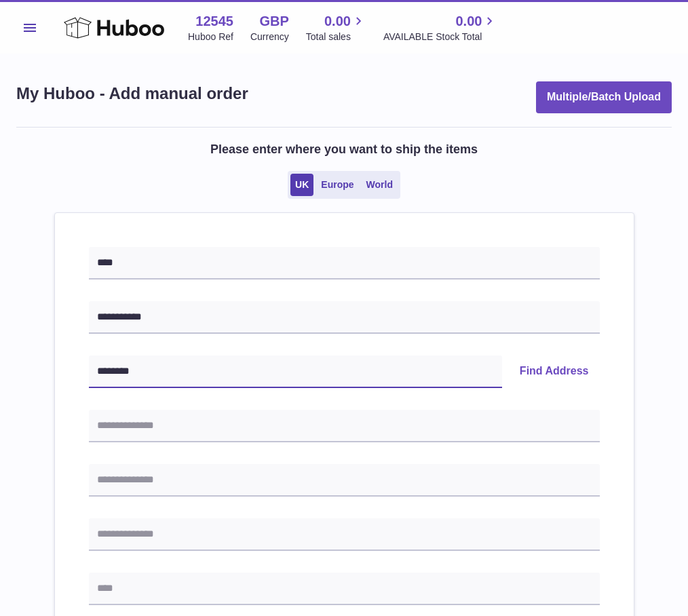  Describe the element at coordinates (440, 37) in the screenshot. I see `span: AVAILABLE Stock Total` at that location.